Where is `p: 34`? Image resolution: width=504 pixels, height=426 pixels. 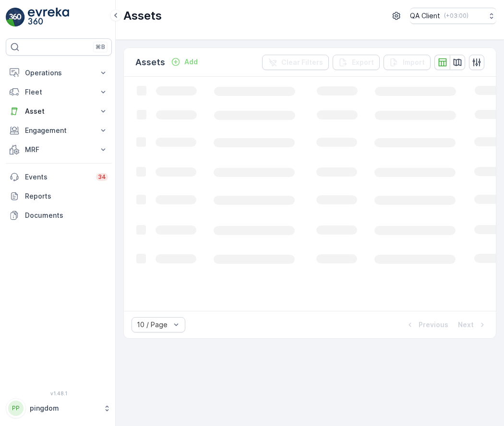
p: 34 is located at coordinates (102, 177).